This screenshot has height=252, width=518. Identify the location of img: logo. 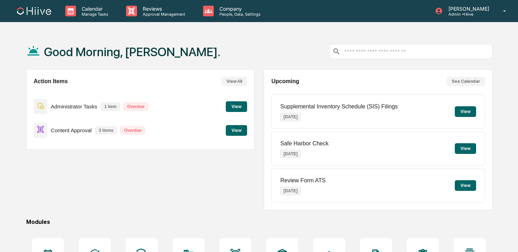
(34, 11).